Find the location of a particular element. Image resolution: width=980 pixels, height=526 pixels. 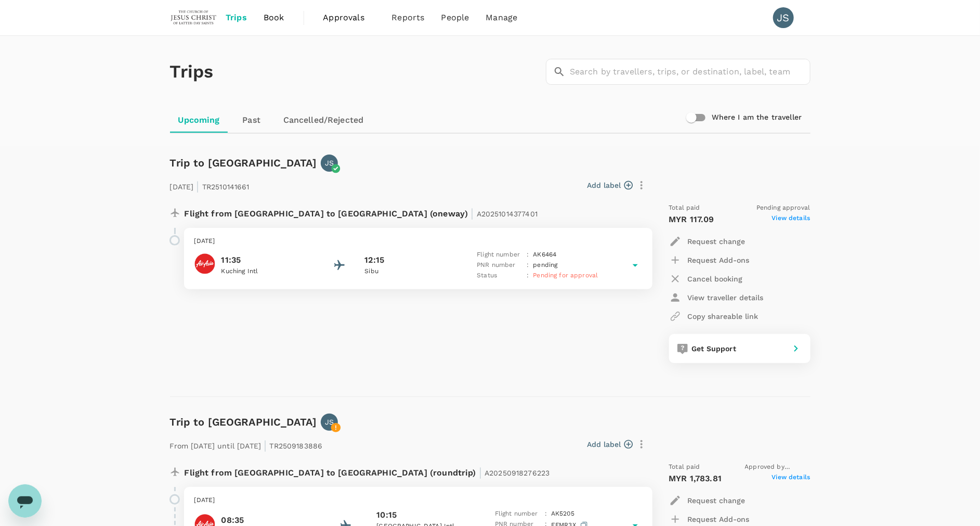

p: 11:35 is located at coordinates (268, 260).